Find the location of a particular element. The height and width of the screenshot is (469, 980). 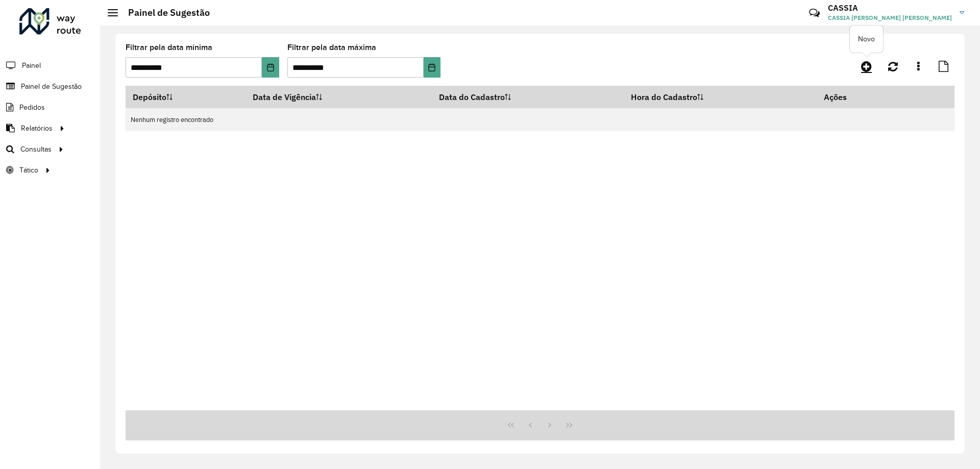

th: Ações is located at coordinates (847, 97).